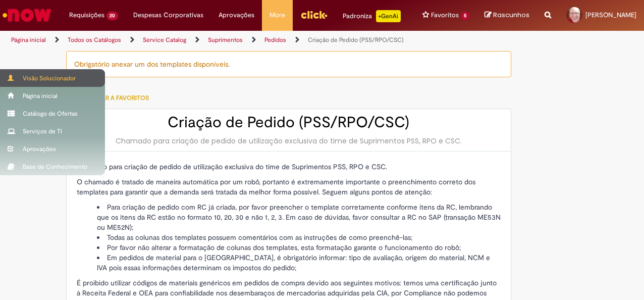  What do you see at coordinates (507, 15) in the screenshot?
I see `a: Rascunhos` at bounding box center [507, 15].